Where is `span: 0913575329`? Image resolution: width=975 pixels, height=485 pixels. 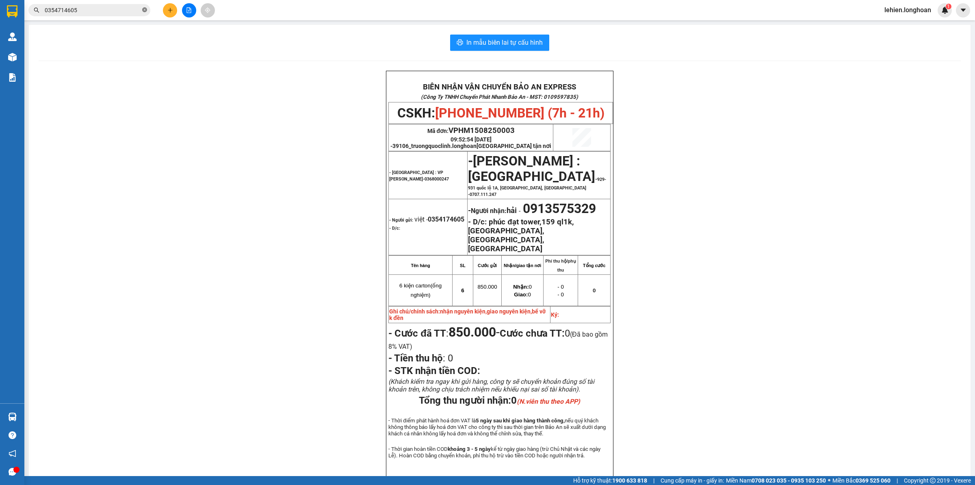
span: 0913575329 is located at coordinates (559, 208).